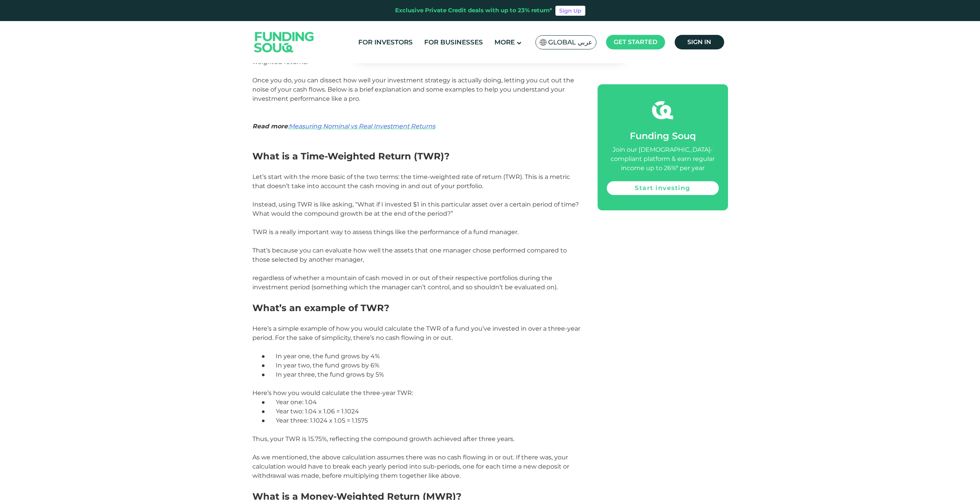 The width and height of the screenshot is (980, 500). What do you see at coordinates (543, 42) in the screenshot?
I see `img: SA Flag` at bounding box center [543, 42].